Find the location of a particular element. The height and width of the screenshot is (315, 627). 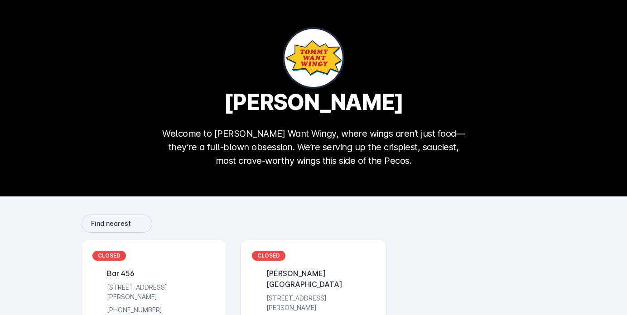

span: Find nearest is located at coordinates (111, 224).